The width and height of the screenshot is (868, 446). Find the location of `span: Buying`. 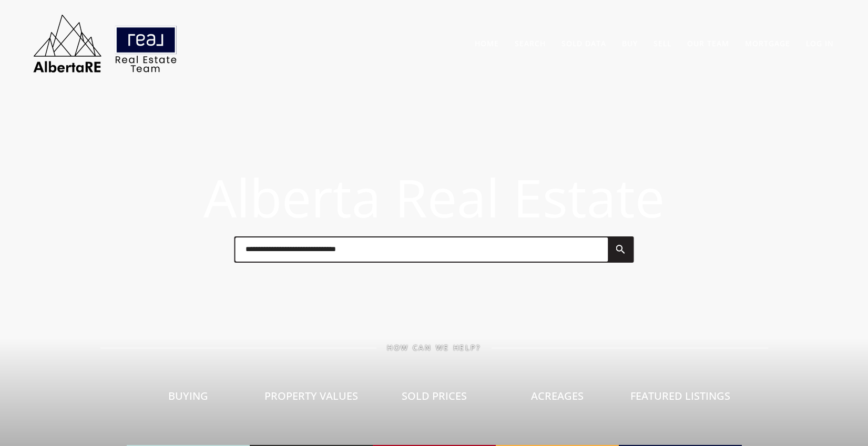

span: Buying is located at coordinates (188, 396).